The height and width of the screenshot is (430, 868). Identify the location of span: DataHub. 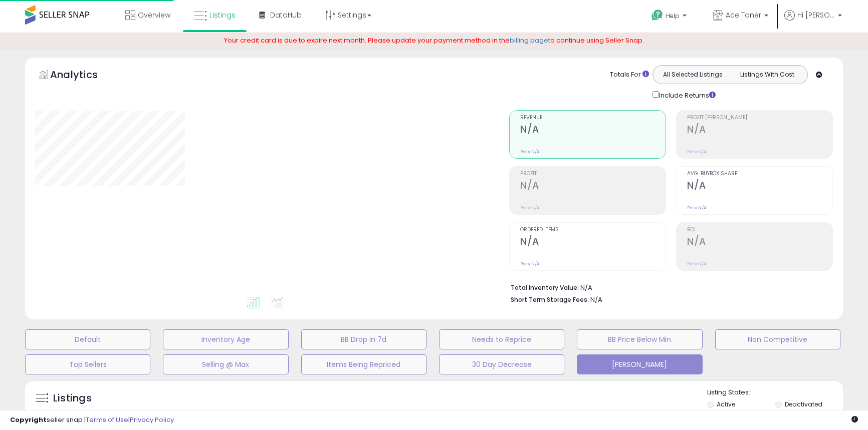
(285, 15).